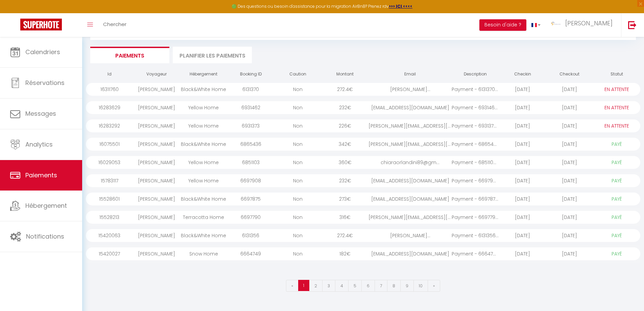  Describe the element at coordinates (407, 285) in the screenshot. I see `a: 9` at that location.